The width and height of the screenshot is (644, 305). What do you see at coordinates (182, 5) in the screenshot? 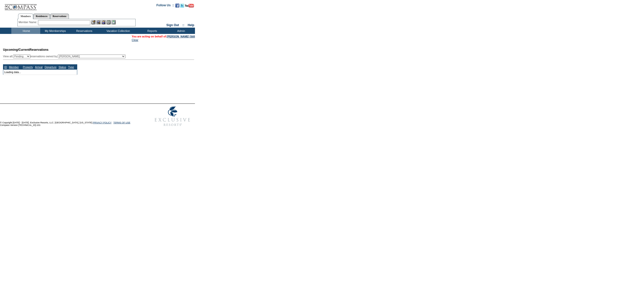
I see `img: Follow us on Twitter` at bounding box center [182, 5].